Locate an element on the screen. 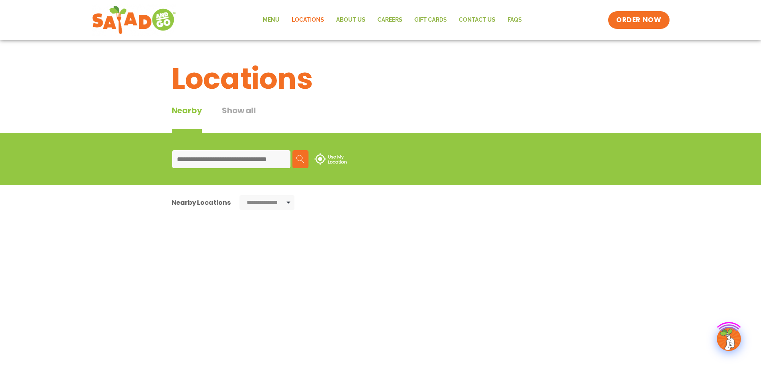 This screenshot has width=761, height=371. a: Locations is located at coordinates (308, 20).